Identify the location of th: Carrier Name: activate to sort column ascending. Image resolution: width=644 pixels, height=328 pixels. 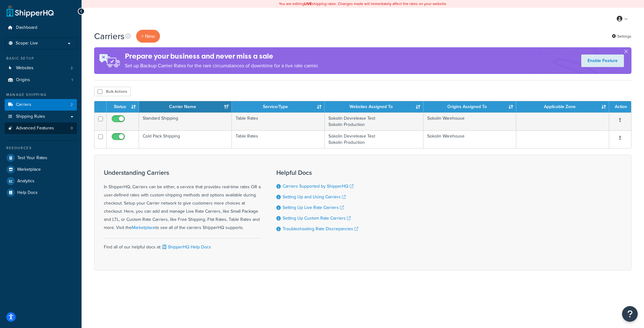
(186, 107).